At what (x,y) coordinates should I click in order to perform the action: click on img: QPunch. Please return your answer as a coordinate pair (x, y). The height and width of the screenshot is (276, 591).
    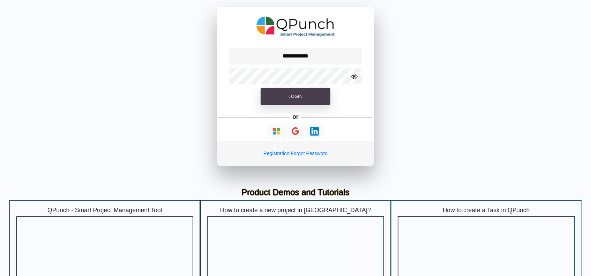
    Looking at the image, I should click on (296, 27).